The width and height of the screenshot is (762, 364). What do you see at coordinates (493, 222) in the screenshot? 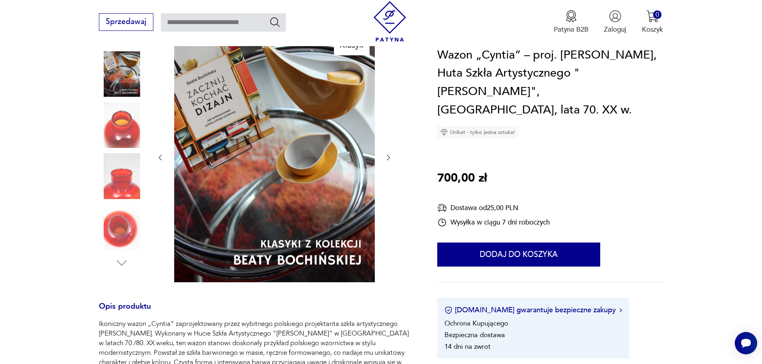
I see `div: Wysyłka w ciągu 7 dni roboczych` at bounding box center [493, 222].